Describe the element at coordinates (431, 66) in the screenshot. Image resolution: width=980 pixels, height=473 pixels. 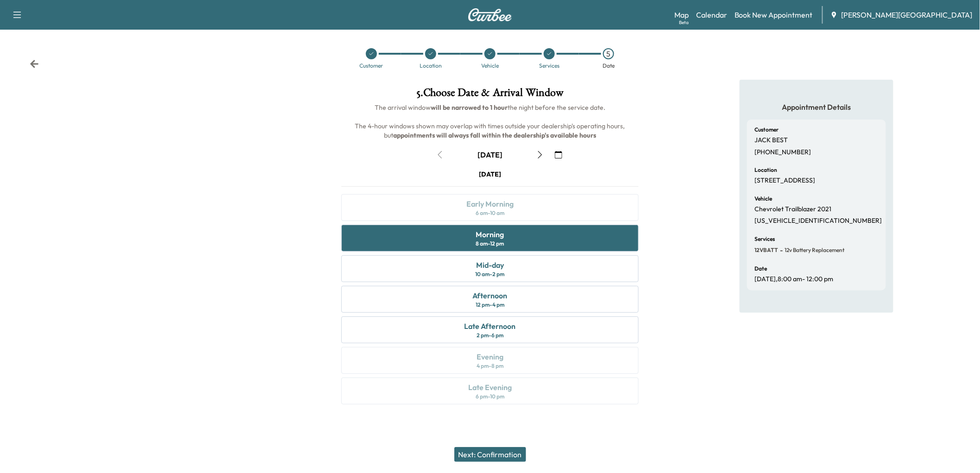
I see `div: Location` at that location.